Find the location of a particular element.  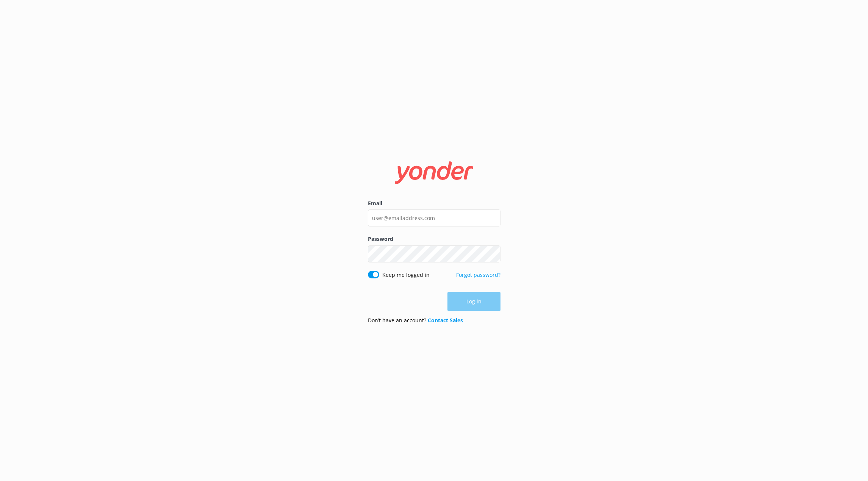

label: Keep me logged in is located at coordinates (406, 275).